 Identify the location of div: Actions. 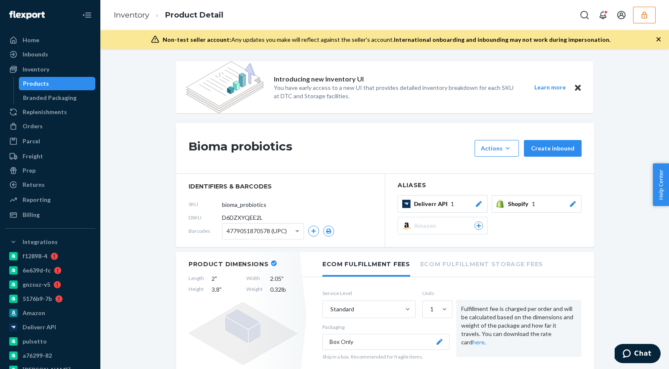
(497, 149).